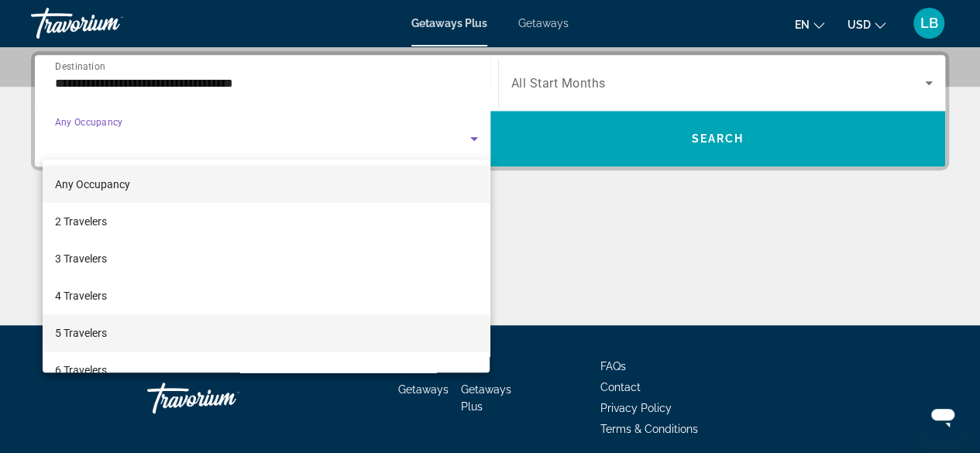 The image size is (980, 453). What do you see at coordinates (81, 296) in the screenshot?
I see `span: 4 Travelers` at bounding box center [81, 296].